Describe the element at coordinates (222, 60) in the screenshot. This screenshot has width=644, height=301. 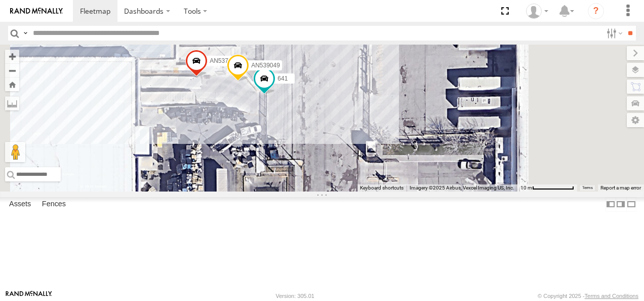
I see `span: AN53718` at that location.